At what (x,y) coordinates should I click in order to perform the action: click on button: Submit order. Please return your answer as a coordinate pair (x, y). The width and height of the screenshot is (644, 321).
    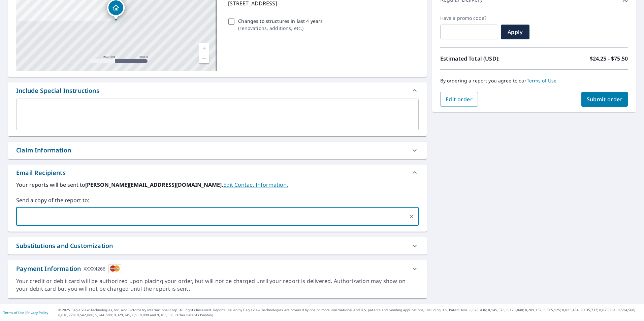
    Looking at the image, I should click on (604, 99).